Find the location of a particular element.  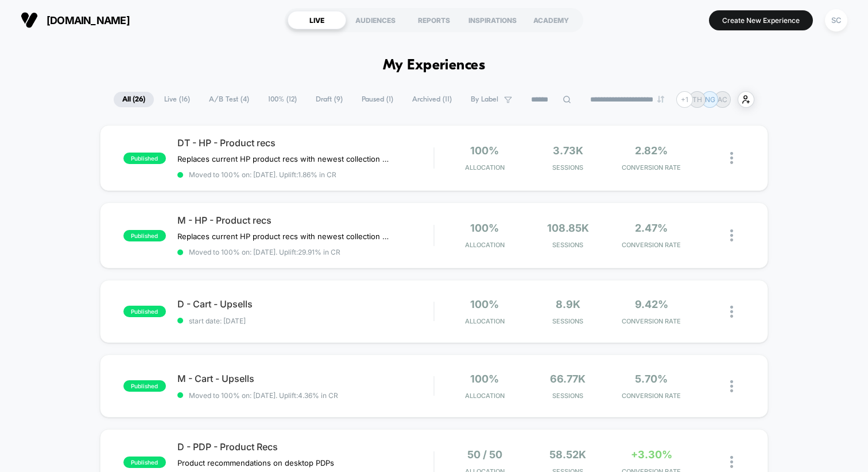

p: NG is located at coordinates (710, 100).